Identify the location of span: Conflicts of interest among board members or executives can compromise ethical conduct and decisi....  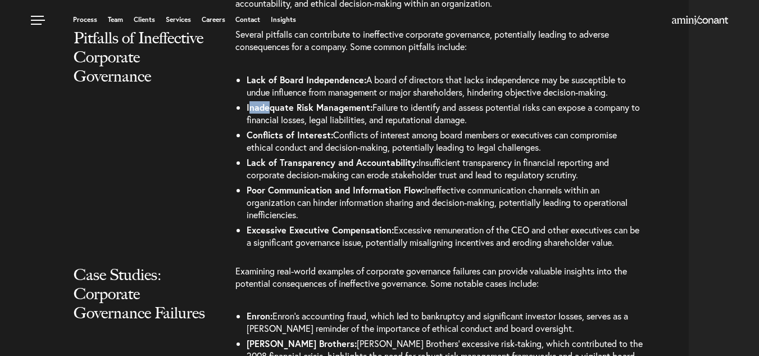
(431, 140).